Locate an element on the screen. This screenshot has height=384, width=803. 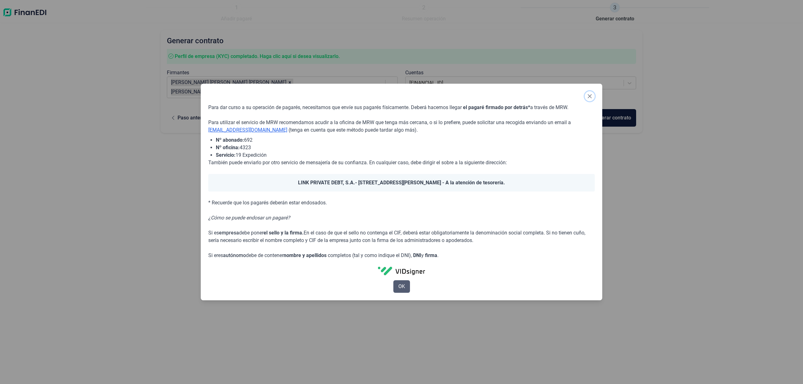
span: firma is located at coordinates (431, 255).